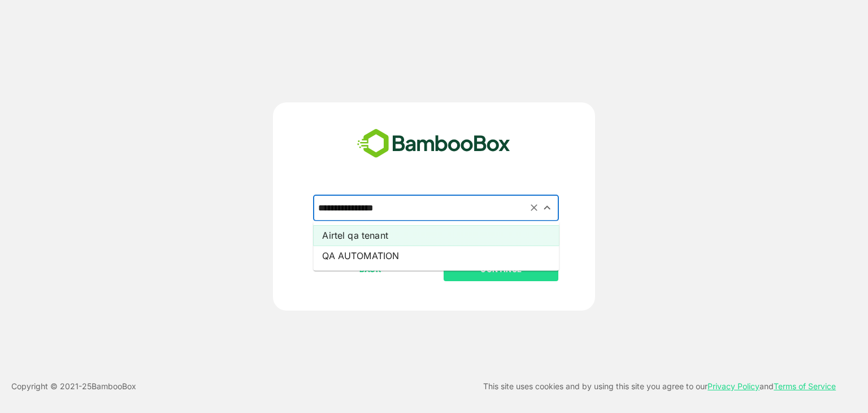 The image size is (868, 413). I want to click on li: QA AUTOMATION, so click(436, 255).